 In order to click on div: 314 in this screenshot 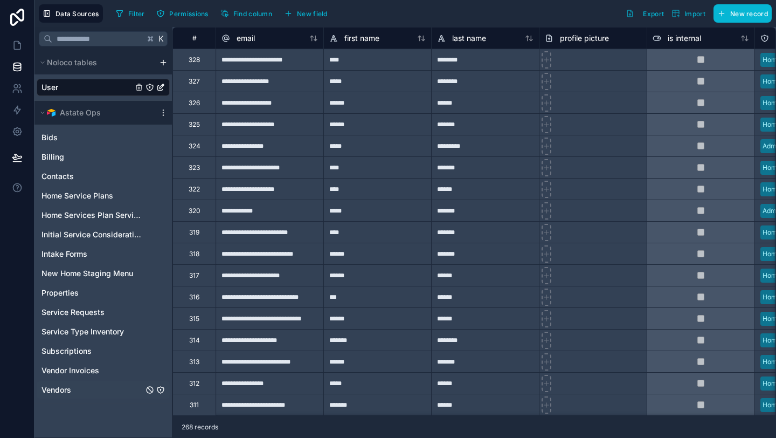, I will do `click(195, 340)`.